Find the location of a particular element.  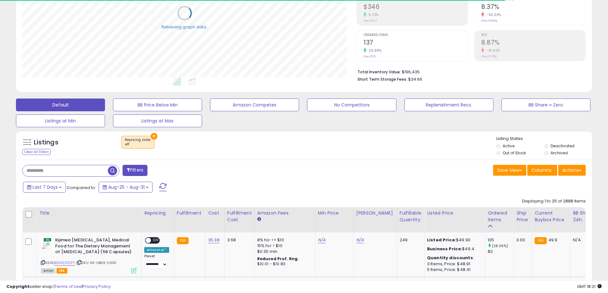

span: 49.9 is located at coordinates (553, 240).